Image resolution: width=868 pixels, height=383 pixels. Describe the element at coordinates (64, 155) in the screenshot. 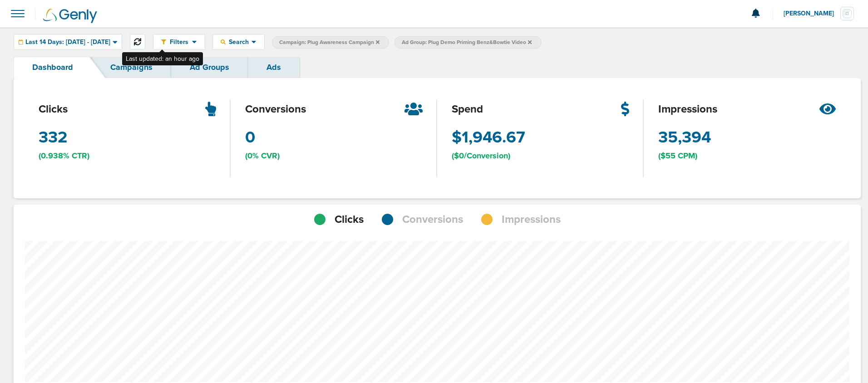

I see `span: (0.938% CTR)` at that location.